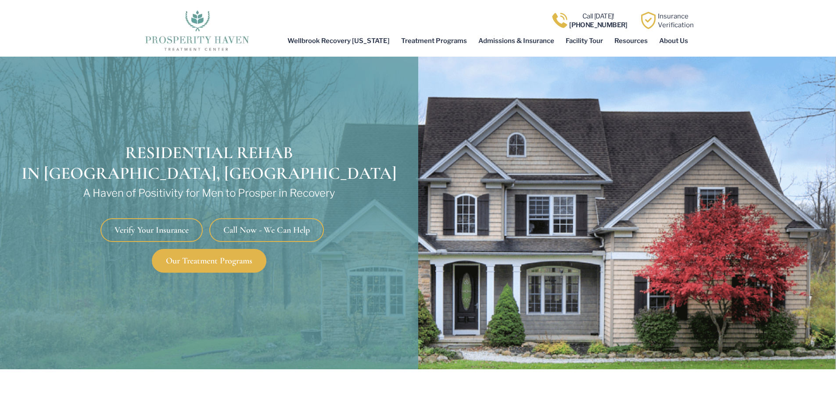  Describe the element at coordinates (151, 230) in the screenshot. I see `span: Verify Your Insurance` at that location.